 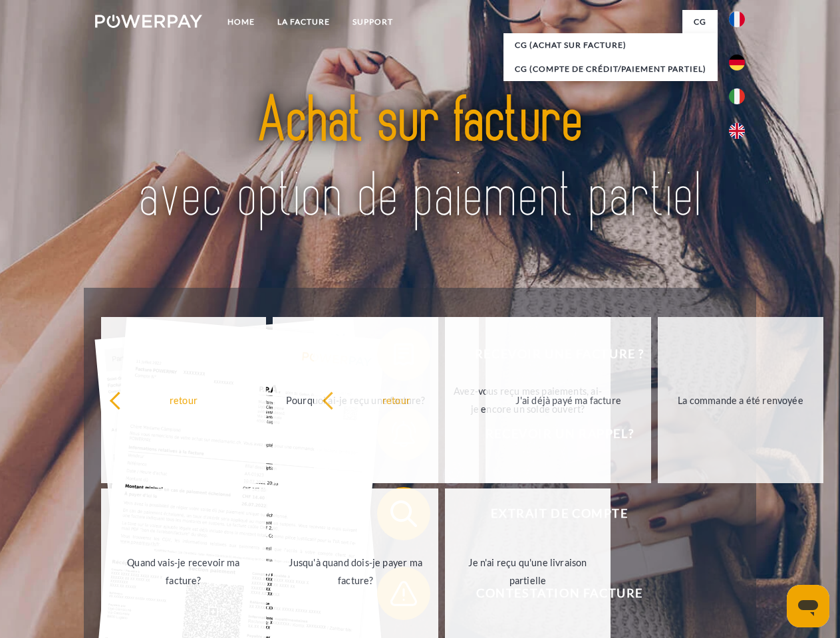 I want to click on img: logo-powerpay-white.svg, so click(x=148, y=21).